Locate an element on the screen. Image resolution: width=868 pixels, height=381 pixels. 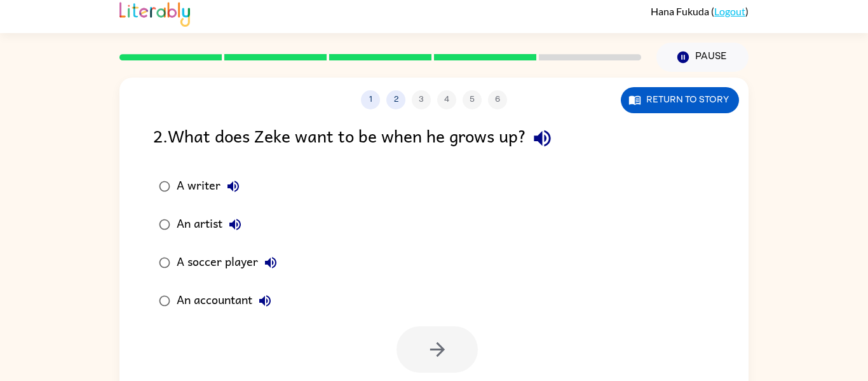
div: A writer is located at coordinates (211, 186).